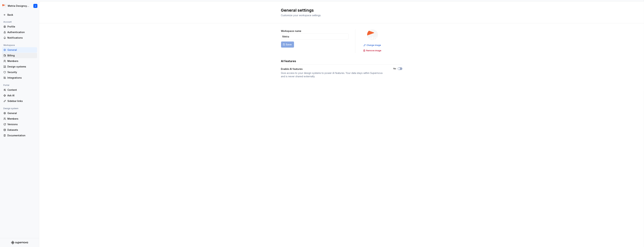 This screenshot has height=247, width=644. Describe the element at coordinates (20, 27) in the screenshot. I see `a: Profile` at that location.